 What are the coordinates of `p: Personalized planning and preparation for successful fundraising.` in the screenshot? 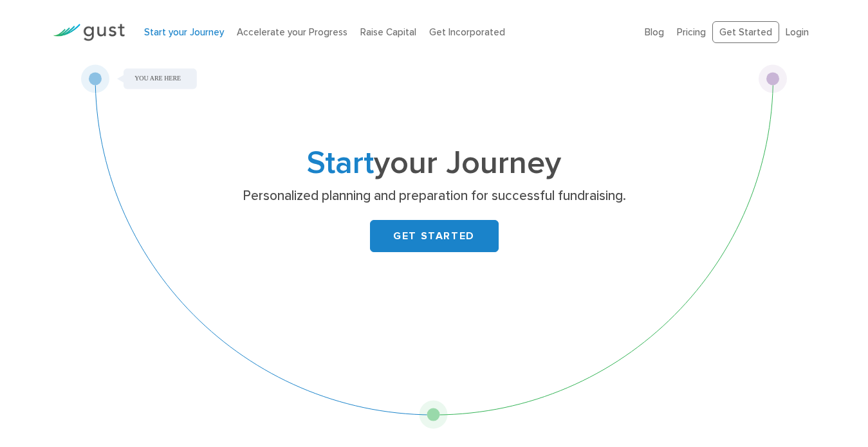 It's located at (434, 196).